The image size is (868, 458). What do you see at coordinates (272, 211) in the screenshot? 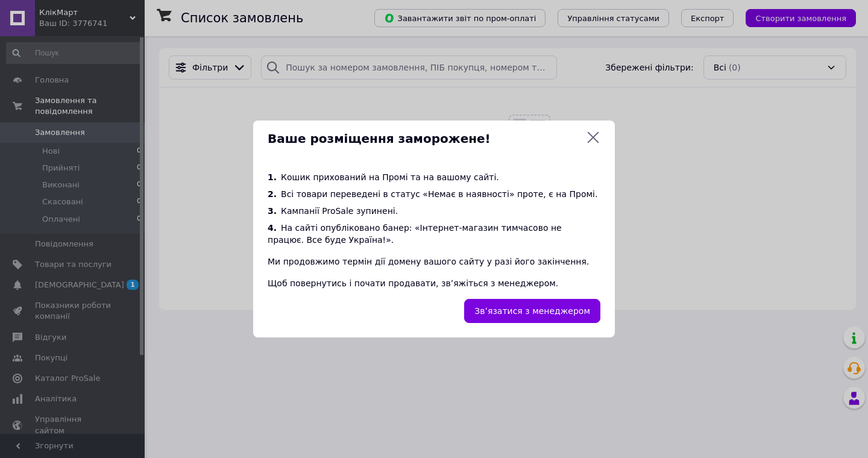
I see `span: 3.` at bounding box center [272, 211].